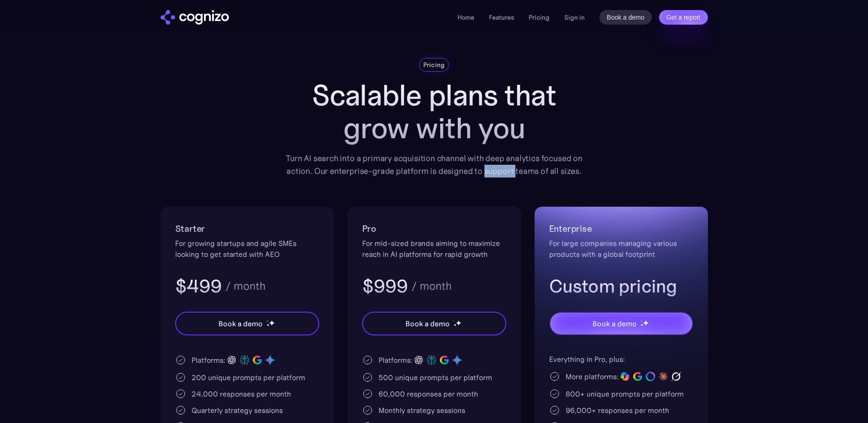 Image resolution: width=868 pixels, height=423 pixels. Describe the element at coordinates (422, 410) in the screenshot. I see `div: Monthly strategy sessions` at that location.